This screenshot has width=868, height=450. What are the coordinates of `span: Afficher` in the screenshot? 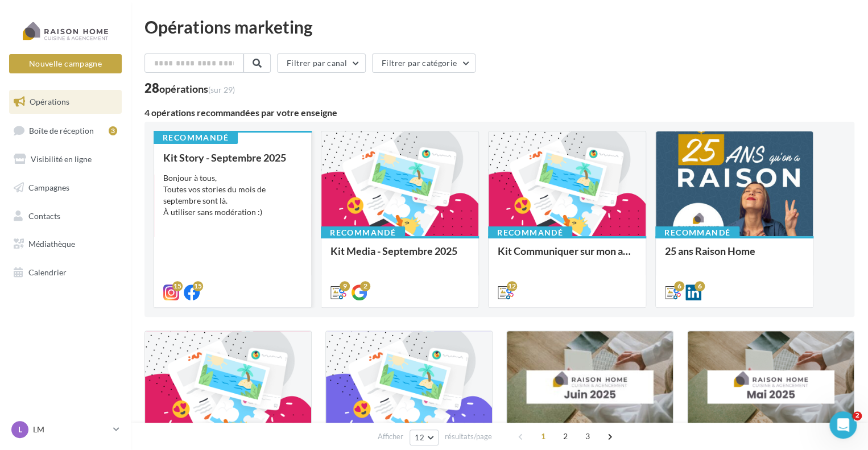 It's located at (390, 436).